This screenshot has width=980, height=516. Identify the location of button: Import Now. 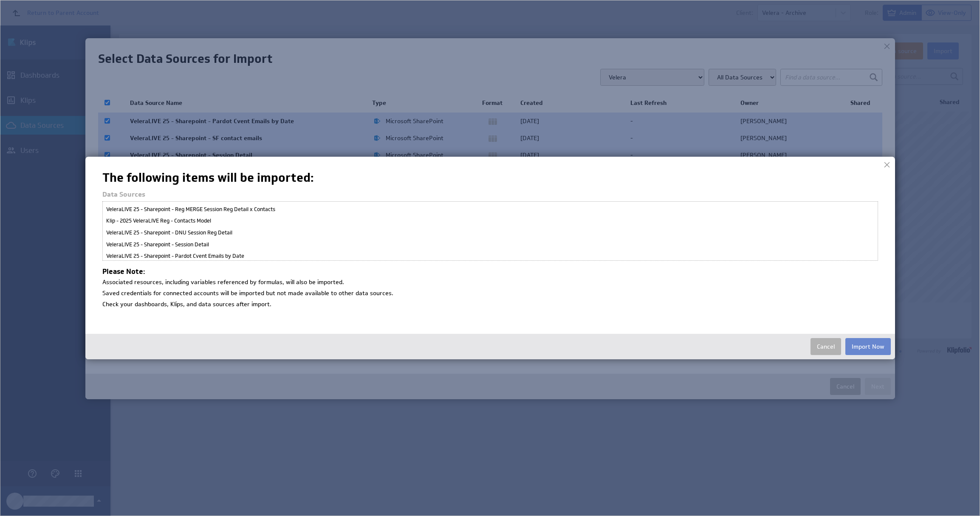
(868, 347).